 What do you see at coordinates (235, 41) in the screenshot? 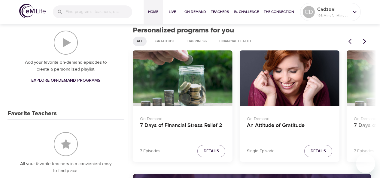
I see `div: Financial Health` at bounding box center [235, 41].